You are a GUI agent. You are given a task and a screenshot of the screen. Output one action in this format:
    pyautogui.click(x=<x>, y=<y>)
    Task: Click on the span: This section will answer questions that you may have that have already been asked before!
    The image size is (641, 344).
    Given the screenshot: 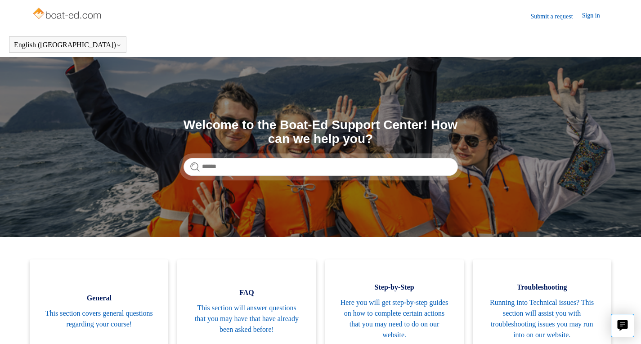 What is the action you would take?
    pyautogui.click(x=247, y=319)
    